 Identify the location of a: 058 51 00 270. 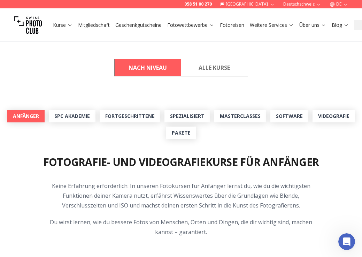
(198, 4).